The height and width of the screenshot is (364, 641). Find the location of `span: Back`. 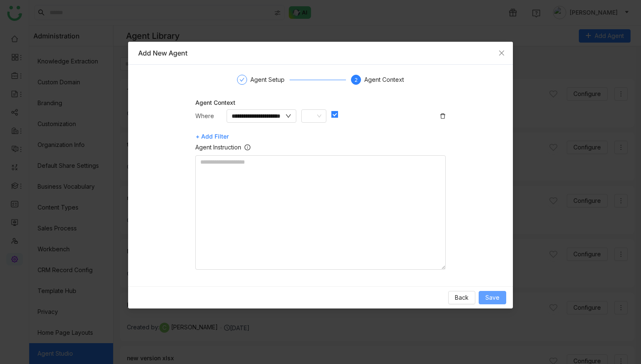

span: Back is located at coordinates (462, 298).